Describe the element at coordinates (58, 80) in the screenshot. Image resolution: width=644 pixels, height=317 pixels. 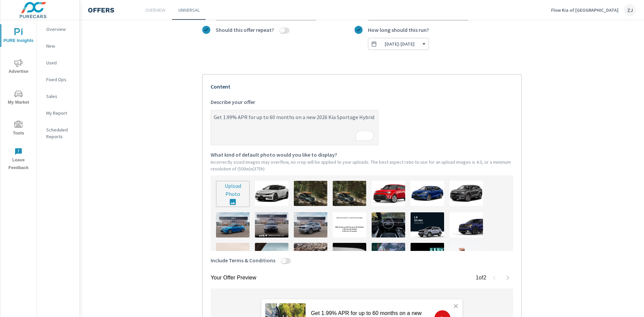
I see `div: Fixed Ops` at that location.